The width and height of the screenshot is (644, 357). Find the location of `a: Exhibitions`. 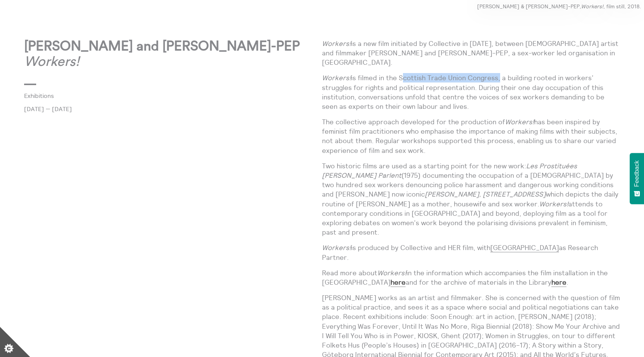

a: Exhibitions is located at coordinates (167, 96).